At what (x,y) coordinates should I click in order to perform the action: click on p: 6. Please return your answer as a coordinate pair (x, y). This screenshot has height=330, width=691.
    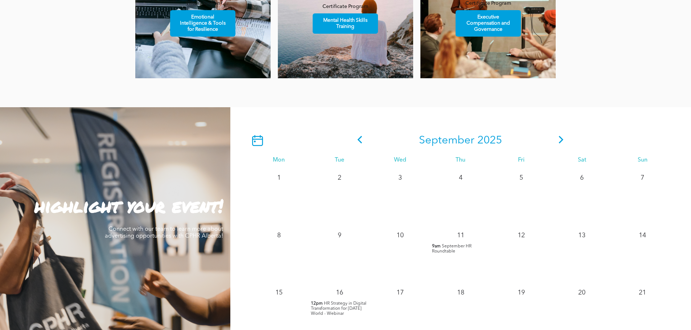
    Looking at the image, I should click on (582, 178).